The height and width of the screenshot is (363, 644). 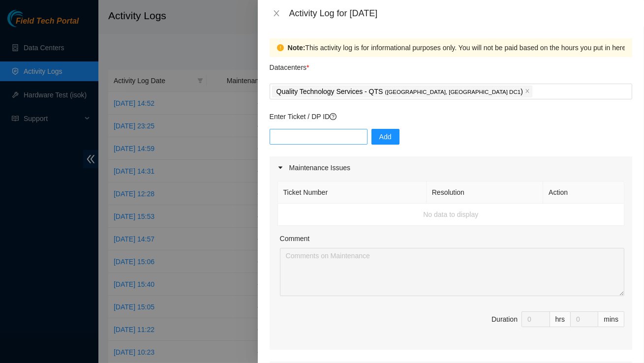 What do you see at coordinates (399, 92) in the screenshot?
I see `p: Quality Technology Services - QTS )` at bounding box center [399, 92].